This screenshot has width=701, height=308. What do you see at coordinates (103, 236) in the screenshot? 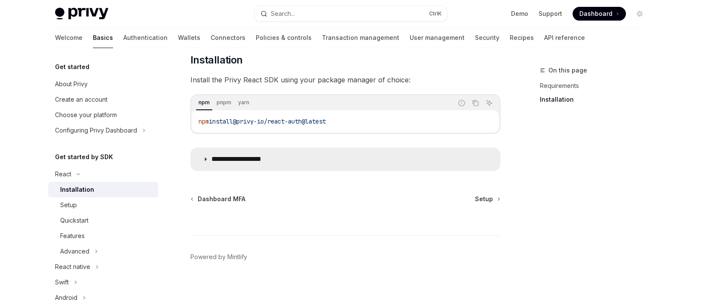
I see `a: Features` at bounding box center [103, 236].